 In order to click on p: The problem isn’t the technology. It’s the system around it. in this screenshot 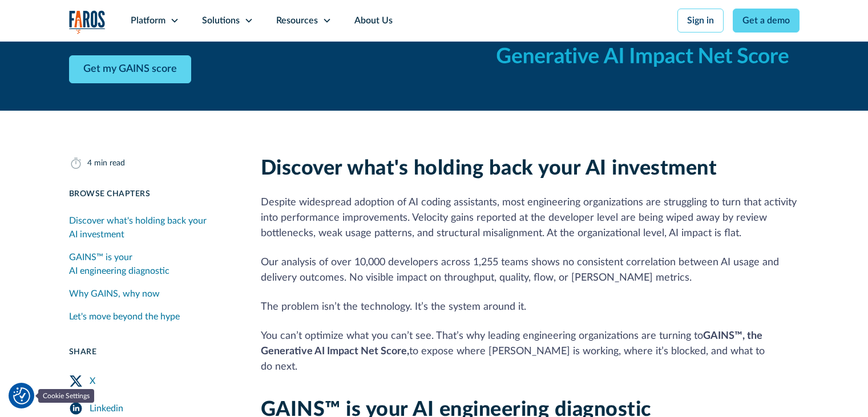, I will do `click(530, 307)`.